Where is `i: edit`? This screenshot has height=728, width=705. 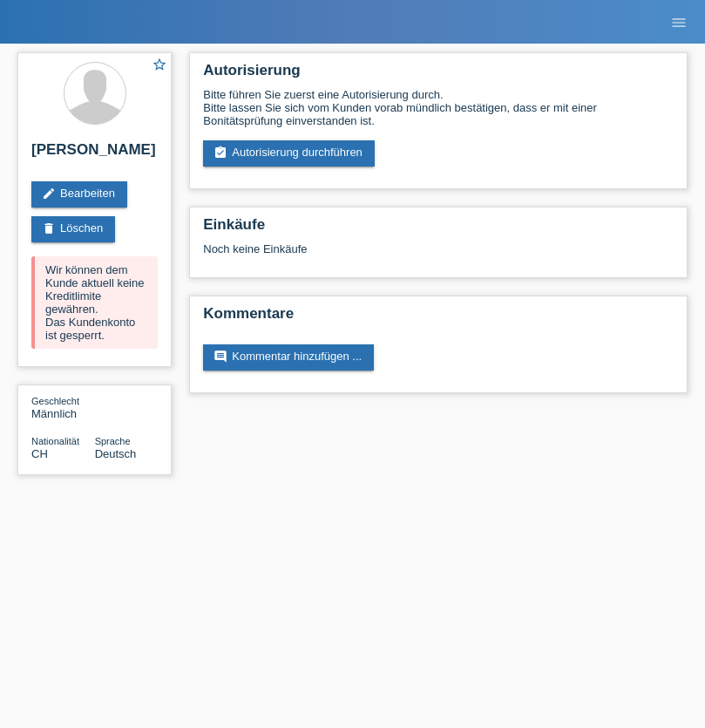
i: edit is located at coordinates (49, 194).